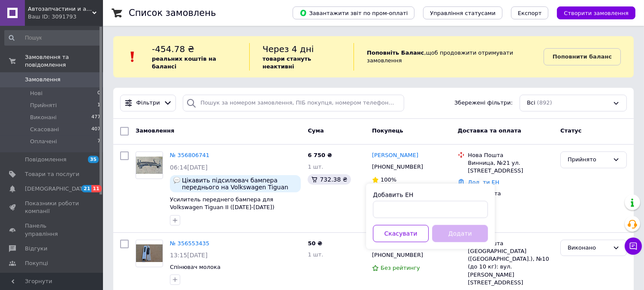  Describe the element at coordinates (64, 61) in the screenshot. I see `span: Замовлення та повідомлення` at that location.